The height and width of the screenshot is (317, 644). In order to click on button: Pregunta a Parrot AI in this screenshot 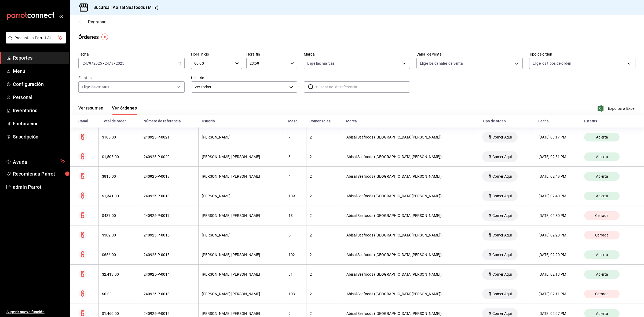, I will do `click(36, 38)`.